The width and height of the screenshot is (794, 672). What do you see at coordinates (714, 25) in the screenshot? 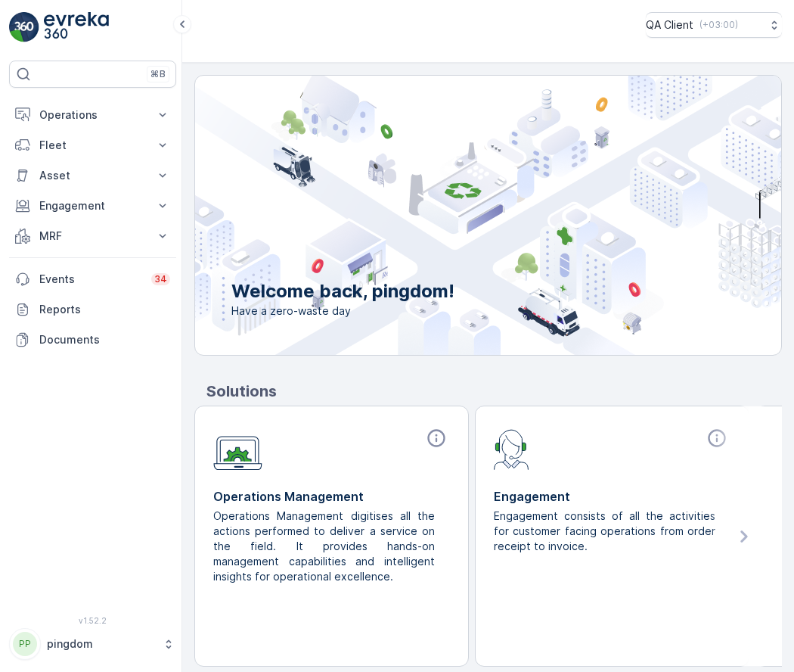
I see `button: QA Client(+03:00)` at bounding box center [714, 25].